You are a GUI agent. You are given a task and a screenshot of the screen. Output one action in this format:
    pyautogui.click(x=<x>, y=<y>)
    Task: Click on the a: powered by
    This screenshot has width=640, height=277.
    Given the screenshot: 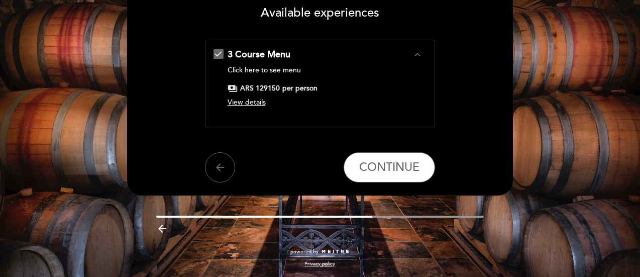 What is the action you would take?
    pyautogui.click(x=320, y=252)
    